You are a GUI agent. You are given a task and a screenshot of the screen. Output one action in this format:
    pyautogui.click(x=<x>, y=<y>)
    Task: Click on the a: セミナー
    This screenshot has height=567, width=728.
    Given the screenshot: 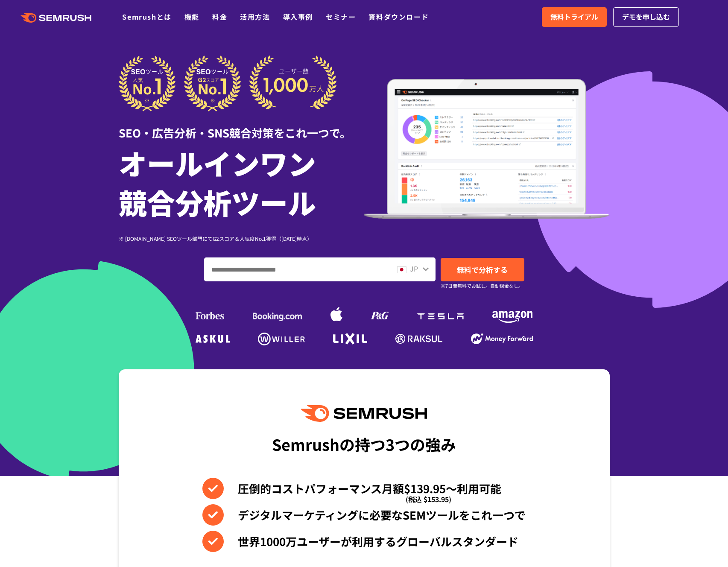 What is the action you would take?
    pyautogui.click(x=340, y=16)
    